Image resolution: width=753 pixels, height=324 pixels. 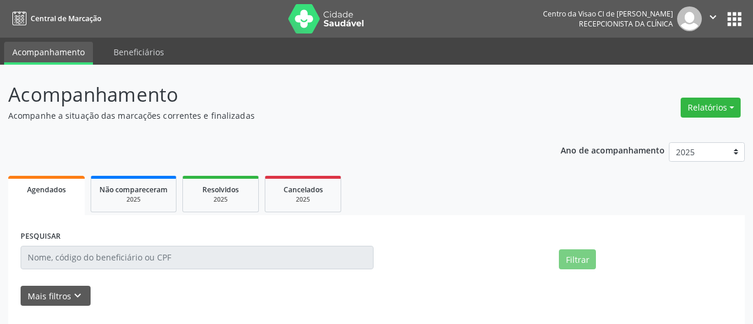 I want to click on span: Resolvidos, so click(x=221, y=190).